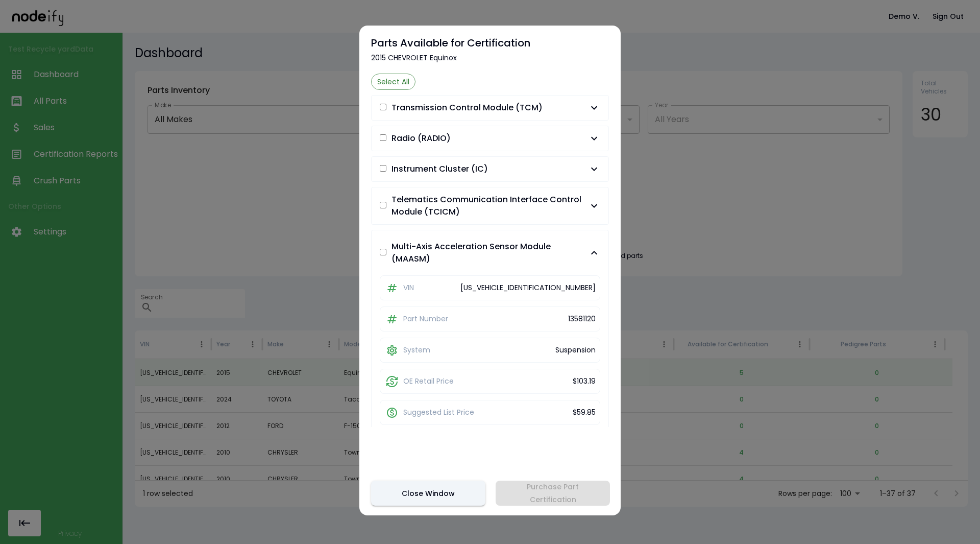  I want to click on div: System, so click(417, 350).